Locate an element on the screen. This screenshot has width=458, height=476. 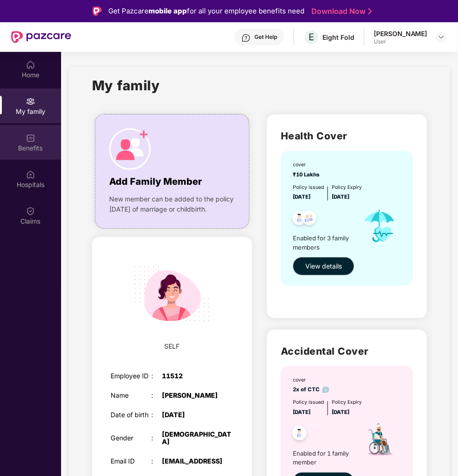
div: User is located at coordinates (401, 42).